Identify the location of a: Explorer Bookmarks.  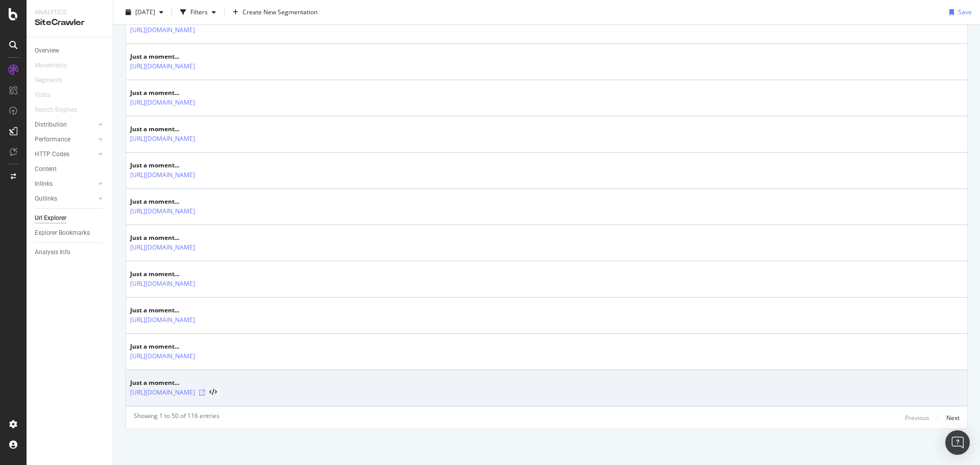
(70, 232).